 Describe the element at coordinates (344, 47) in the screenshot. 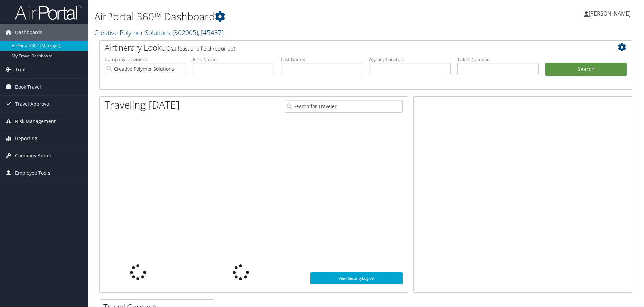

I see `h2: Airtinerary Lookup` at that location.